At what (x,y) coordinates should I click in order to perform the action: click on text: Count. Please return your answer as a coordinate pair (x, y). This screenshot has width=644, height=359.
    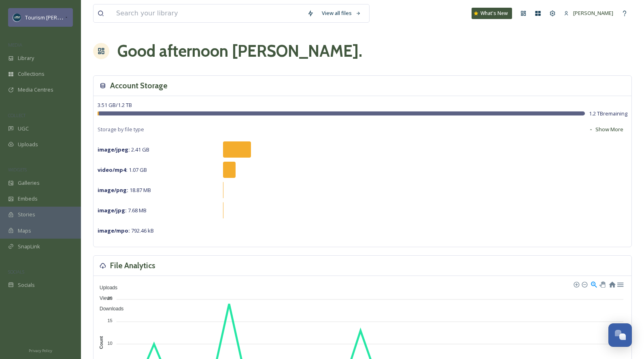
    Looking at the image, I should click on (101, 342).